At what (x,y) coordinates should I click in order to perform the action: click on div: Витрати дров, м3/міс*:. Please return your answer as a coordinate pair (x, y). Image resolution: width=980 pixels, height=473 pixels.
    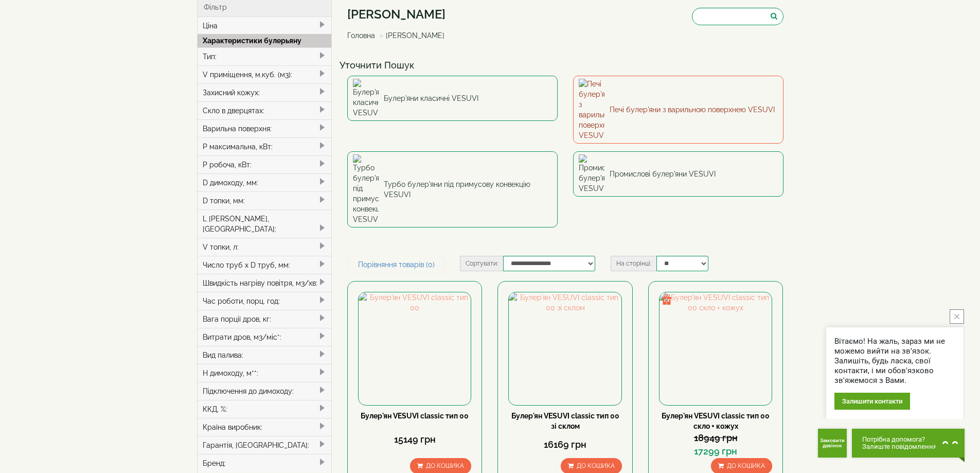
    Looking at the image, I should click on (265, 336).